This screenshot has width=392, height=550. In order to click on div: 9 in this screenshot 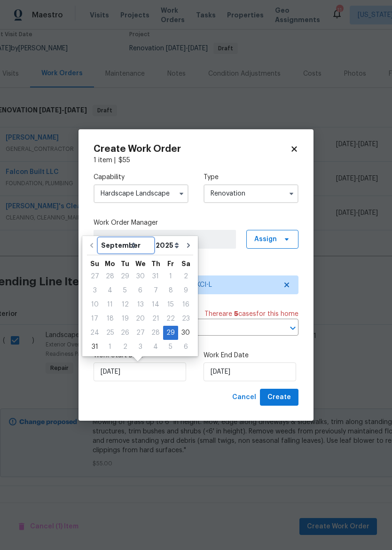, I will do `click(185, 291)`.